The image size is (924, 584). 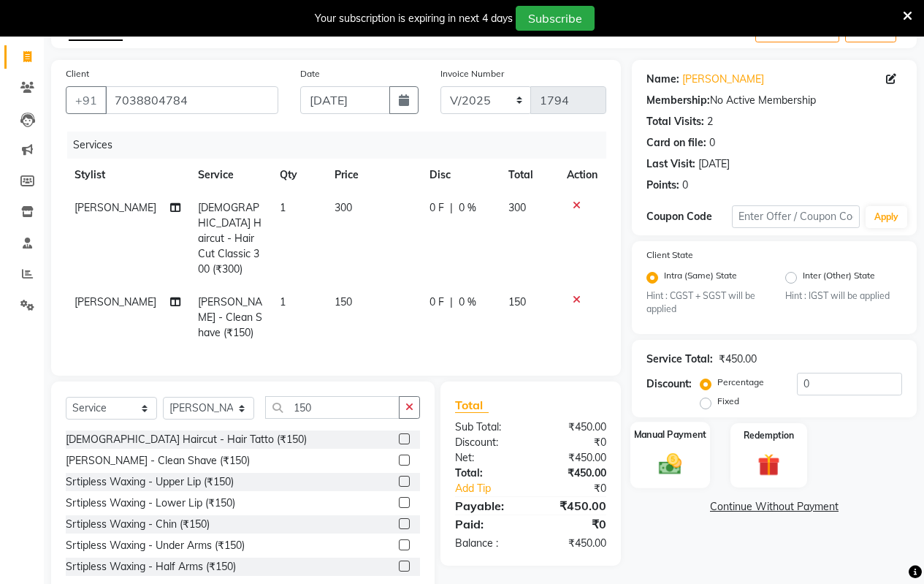 I want to click on img: _gift.svg, so click(x=769, y=464).